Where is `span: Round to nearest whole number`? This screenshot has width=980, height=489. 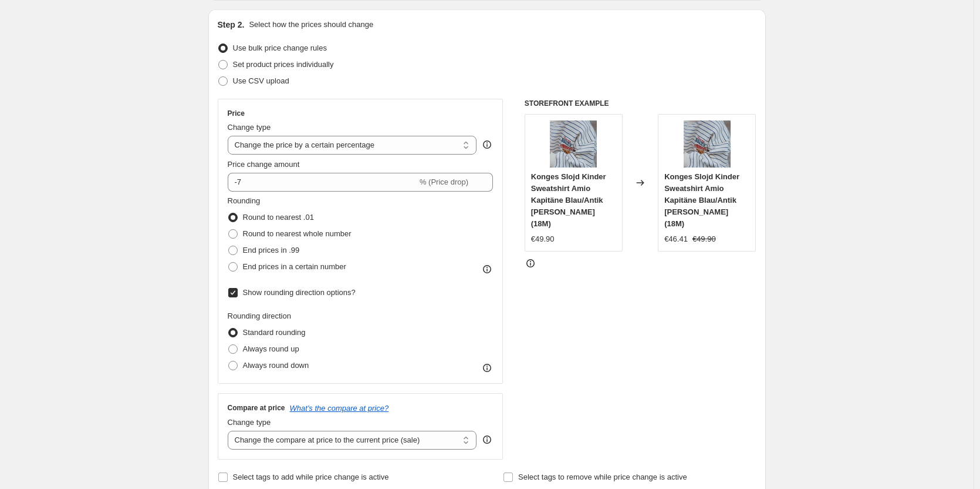 span: Round to nearest whole number is located at coordinates (297, 233).